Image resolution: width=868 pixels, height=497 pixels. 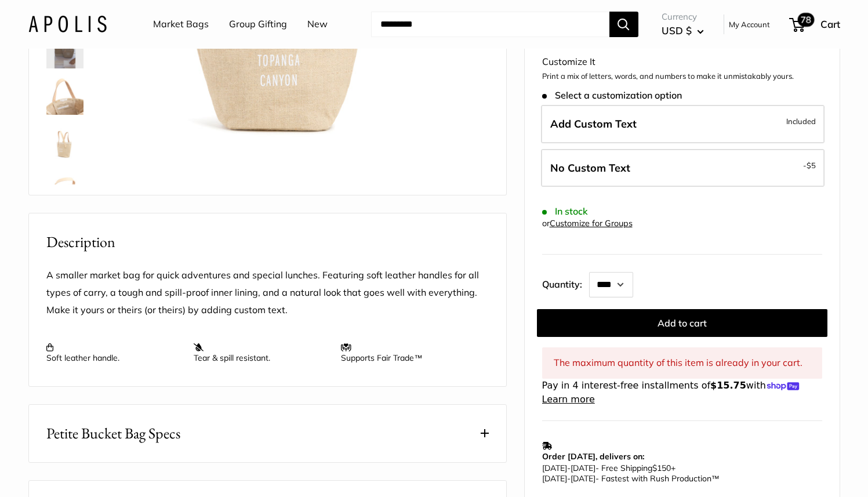 What do you see at coordinates (662, 468) in the screenshot?
I see `span: $150` at bounding box center [662, 468].